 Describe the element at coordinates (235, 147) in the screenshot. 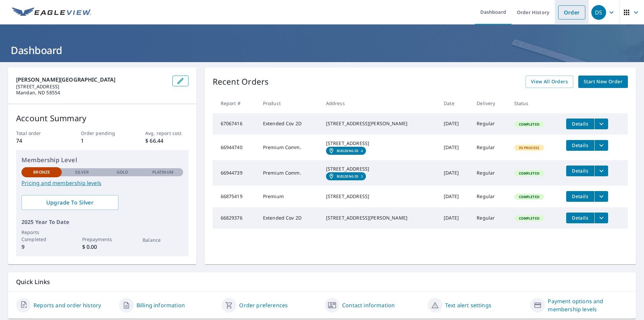

I see `td: 66944740` at that location.